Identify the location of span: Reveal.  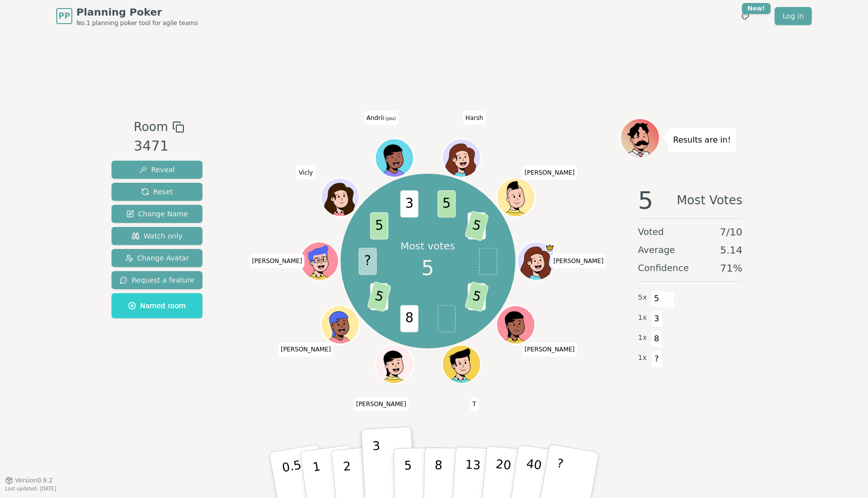
(156, 170).